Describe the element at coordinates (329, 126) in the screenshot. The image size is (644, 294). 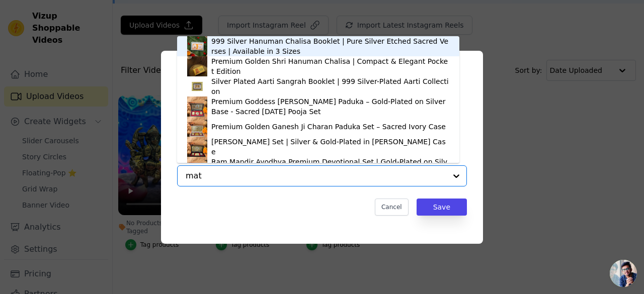
I see `div: Premium Golden Ganesh Ji Charan Paduka Set – Sacred Ivory Case` at that location.